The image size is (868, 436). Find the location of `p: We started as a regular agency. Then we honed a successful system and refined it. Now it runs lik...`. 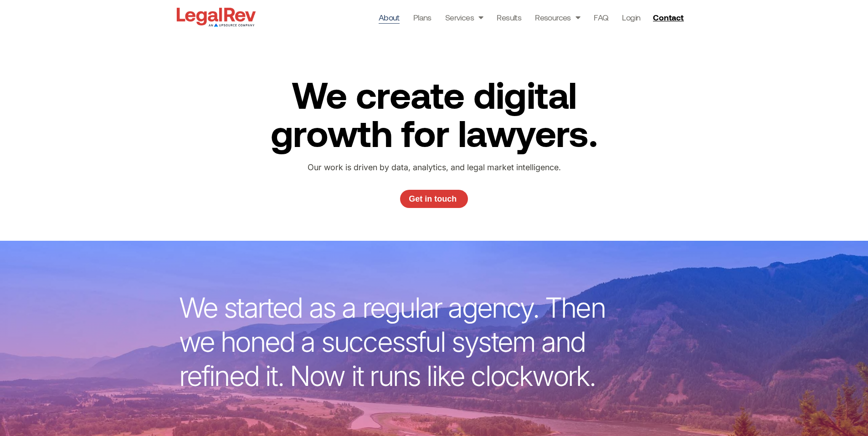

p: We started as a regular agency. Then we honed a successful system and refined it. Now it runs lik... is located at coordinates (400, 342).